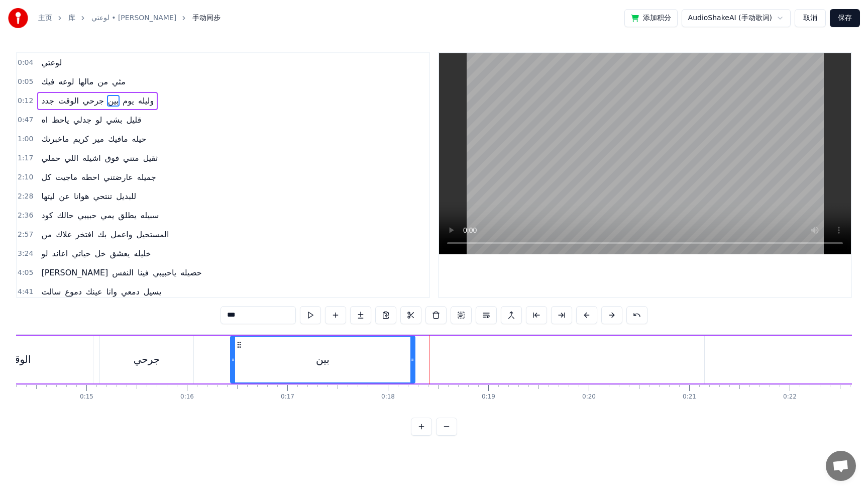 Image resolution: width=868 pixels, height=491 pixels. What do you see at coordinates (122, 272) in the screenshot?
I see `span: النفس` at bounding box center [122, 272].